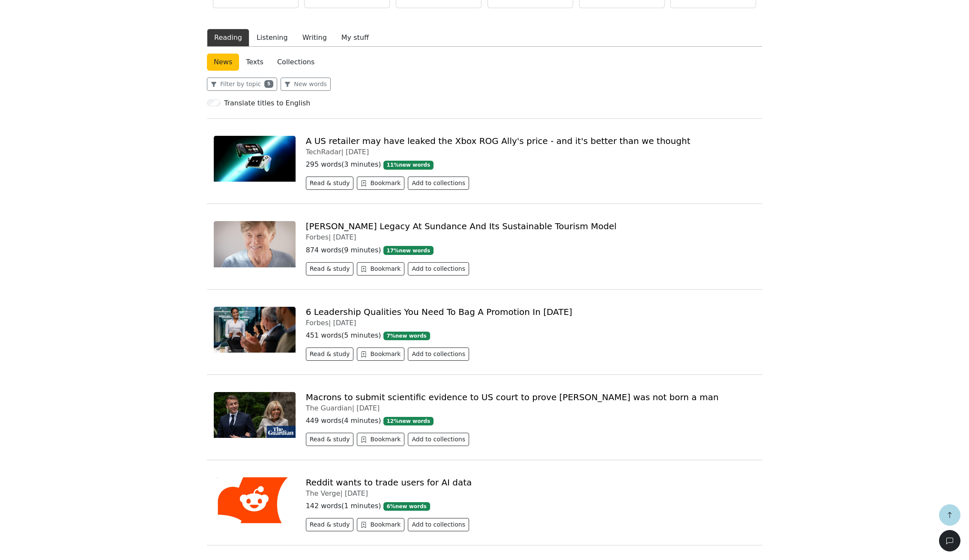 The width and height of the screenshot is (969, 560). What do you see at coordinates (531, 421) in the screenshot?
I see `p: 449 words ( 4 minutes )` at bounding box center [531, 421].